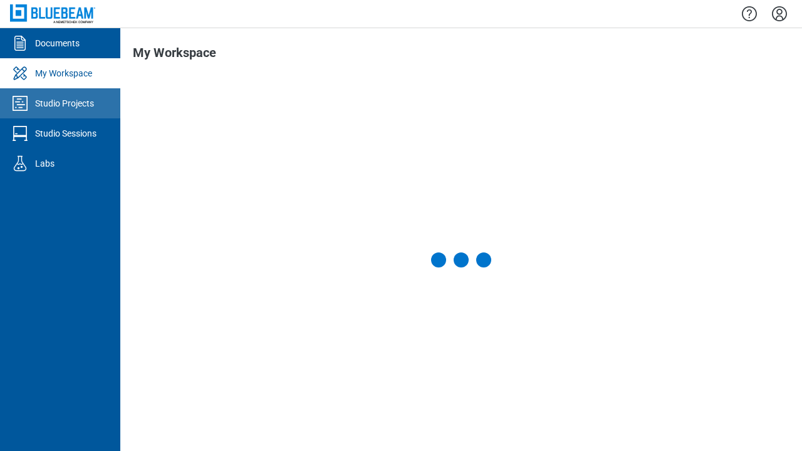  Describe the element at coordinates (20, 133) in the screenshot. I see `svg: Studio Sessions` at that location.